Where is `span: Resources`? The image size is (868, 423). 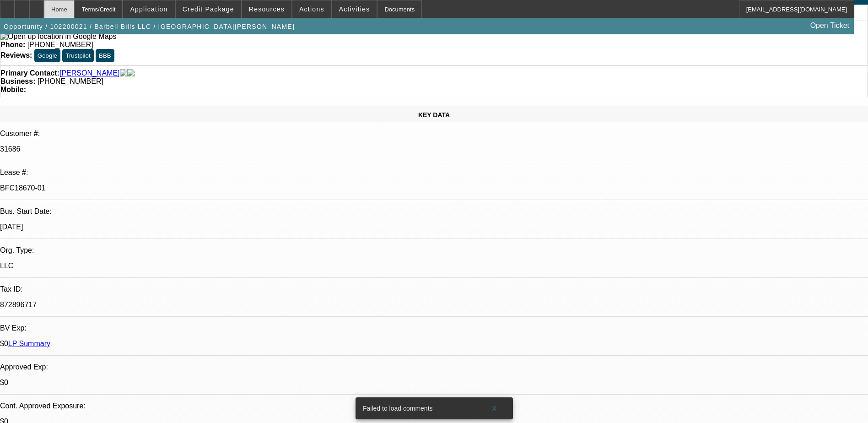
span: Resources is located at coordinates (266, 9).